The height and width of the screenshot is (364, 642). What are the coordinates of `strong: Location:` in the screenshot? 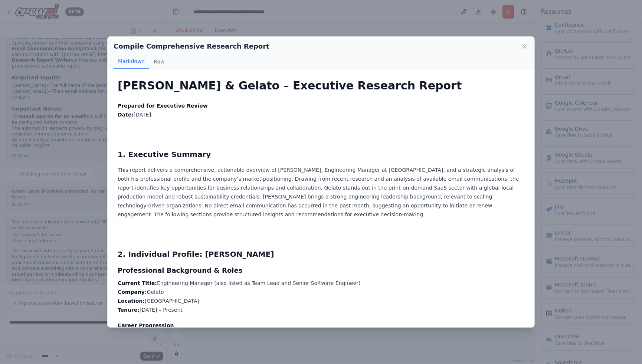 It's located at (131, 301).